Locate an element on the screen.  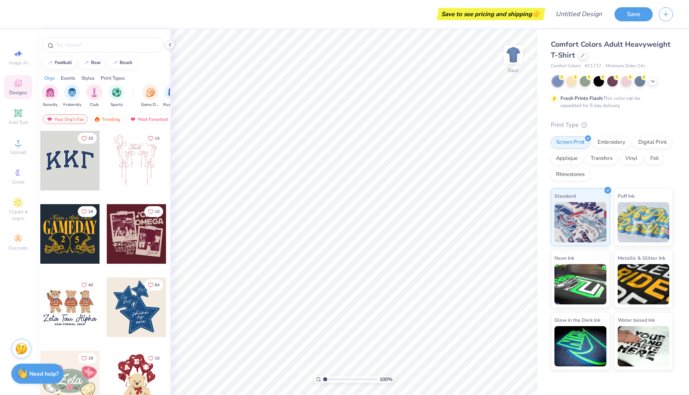
div: This color can be expedited for 5 day delivery. is located at coordinates (610, 102).